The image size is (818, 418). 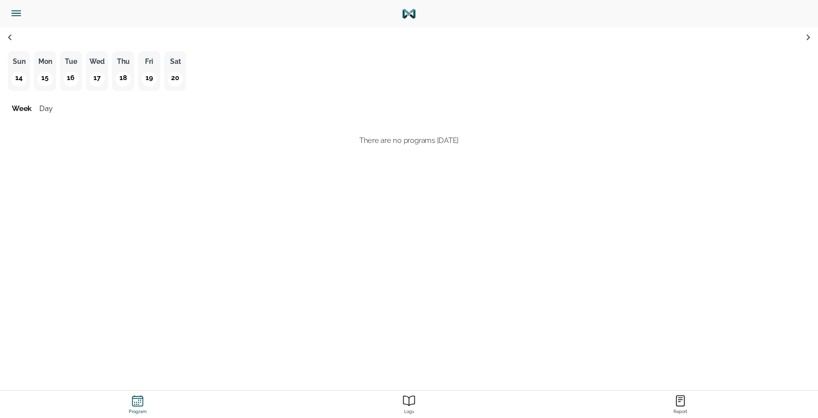 What do you see at coordinates (409, 405) in the screenshot?
I see `a: ReportLogs` at bounding box center [409, 405].